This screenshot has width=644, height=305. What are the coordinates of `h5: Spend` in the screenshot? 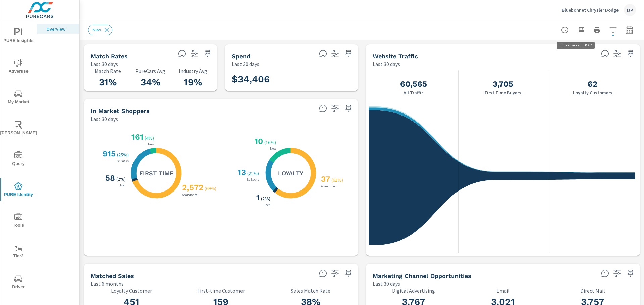 It's located at (241, 56).